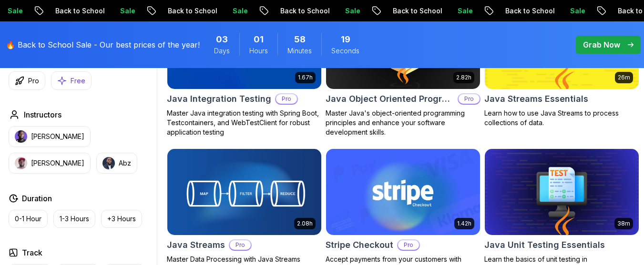 Image resolution: width=644 pixels, height=265 pixels. What do you see at coordinates (305, 78) in the screenshot?
I see `p: 1.67h` at bounding box center [305, 78].